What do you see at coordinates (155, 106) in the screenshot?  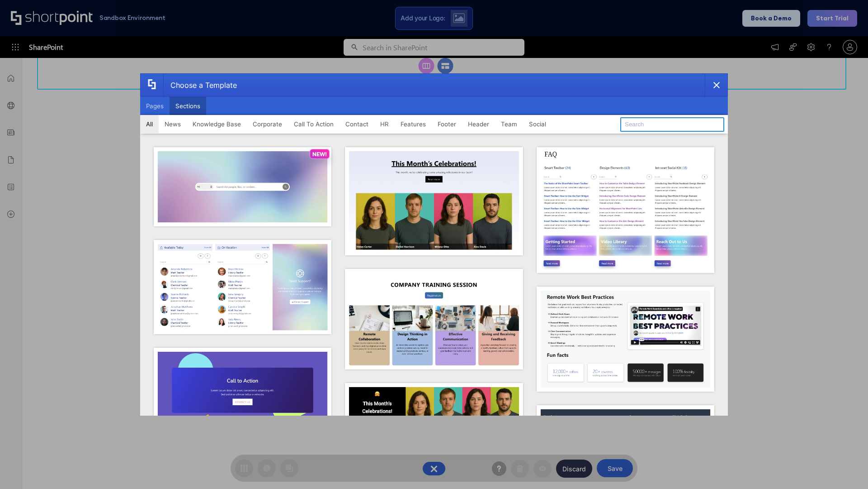 I see `button: Pages` at bounding box center [155, 106].